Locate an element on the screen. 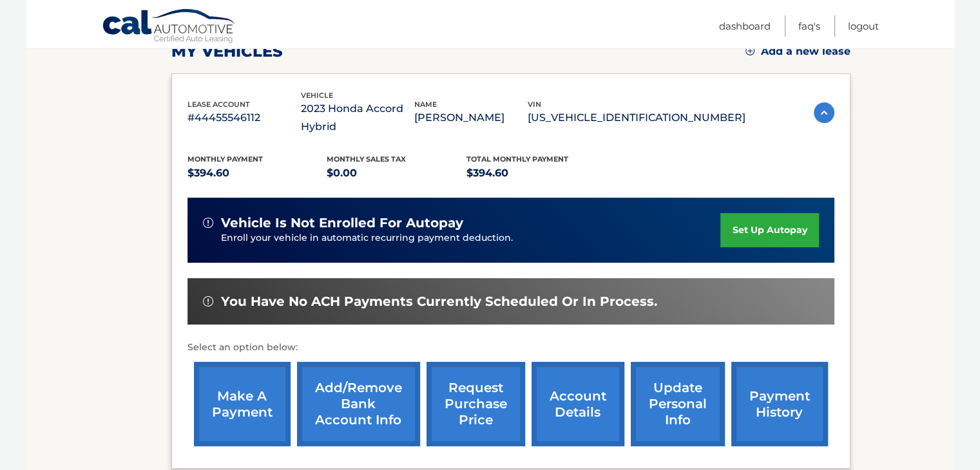 Image resolution: width=980 pixels, height=470 pixels. img: add.svg is located at coordinates (750, 51).